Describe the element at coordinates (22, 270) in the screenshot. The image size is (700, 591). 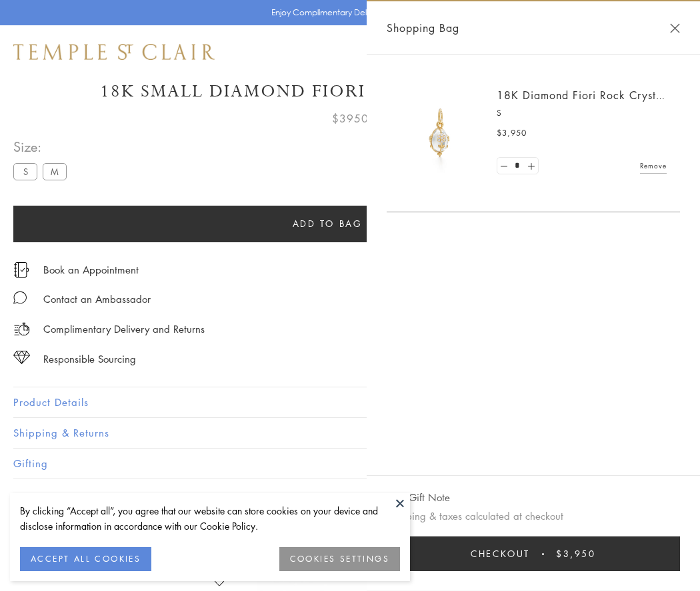
I see `img: icon_appointment.svg` at that location.